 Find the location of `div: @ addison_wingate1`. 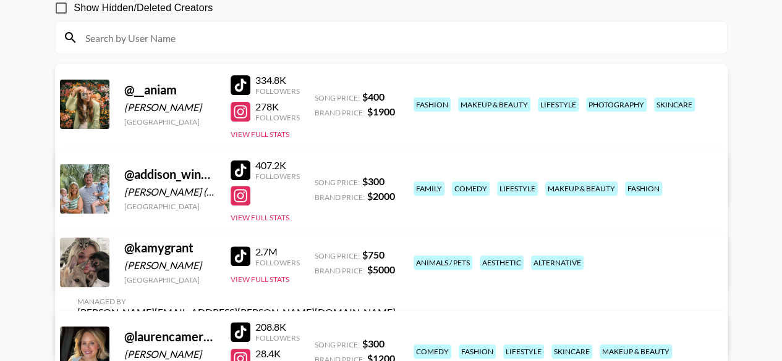

div: @ addison_wingate1 is located at coordinates (170, 174).